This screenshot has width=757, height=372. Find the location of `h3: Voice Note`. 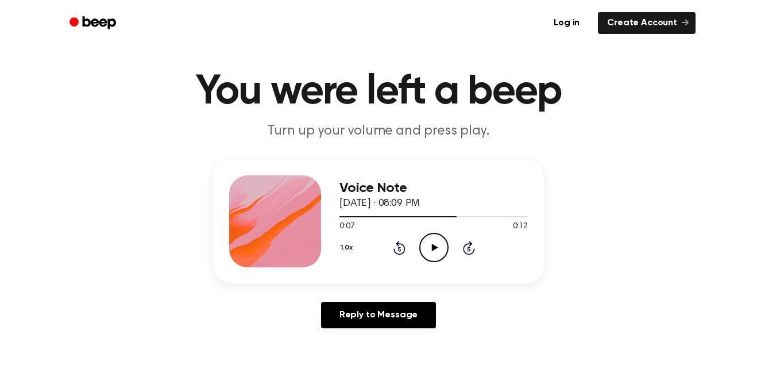

h3: Voice Note is located at coordinates (434, 188).